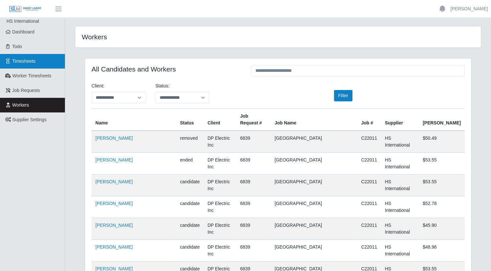 This screenshot has height=271, width=491. What do you see at coordinates (25, 9) in the screenshot?
I see `img: SLM Logo` at bounding box center [25, 9].